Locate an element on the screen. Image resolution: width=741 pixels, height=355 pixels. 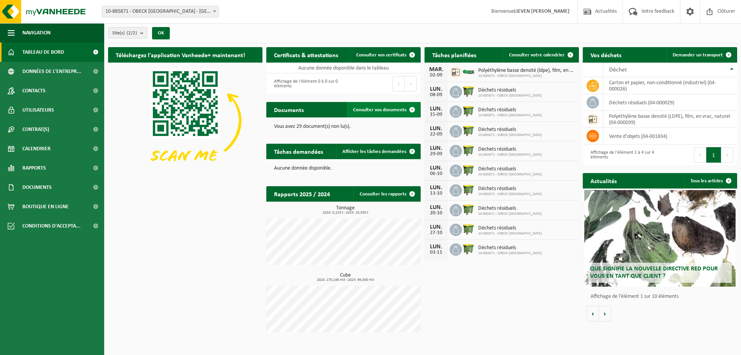
h2: Rapports 2025 / 2024 is located at coordinates (302, 193).